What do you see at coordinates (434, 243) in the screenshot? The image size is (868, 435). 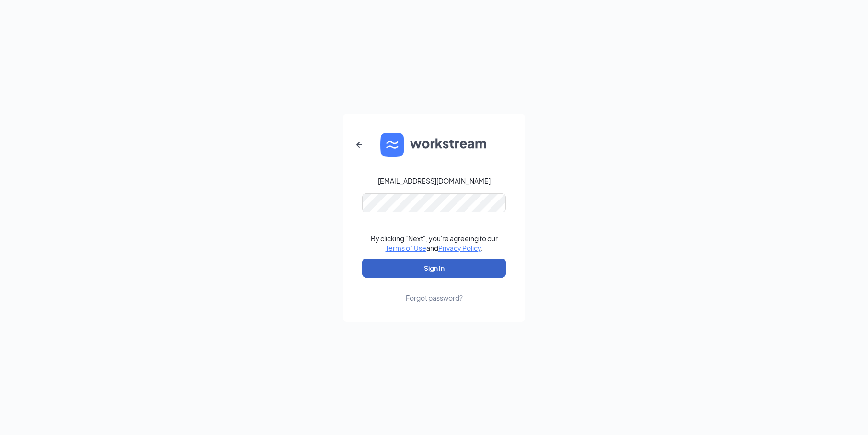 I see `div: By clicking "Next", you're agreeing to our and .` at bounding box center [434, 243].